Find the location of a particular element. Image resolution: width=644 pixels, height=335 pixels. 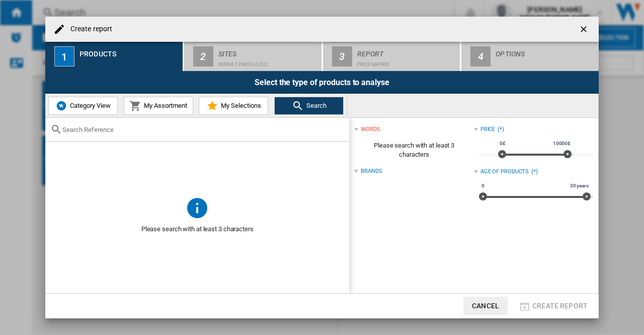

span: 10000£ is located at coordinates (562, 144).